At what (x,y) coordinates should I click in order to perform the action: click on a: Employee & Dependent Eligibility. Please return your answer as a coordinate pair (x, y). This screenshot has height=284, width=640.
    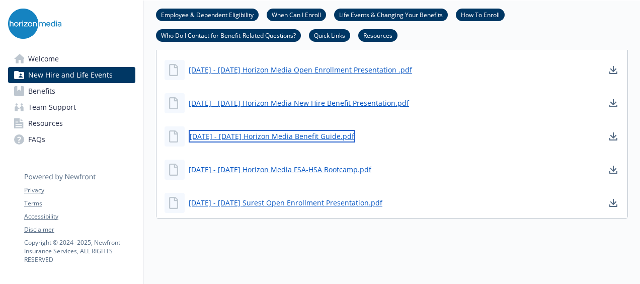
    Looking at the image, I should click on (207, 14).